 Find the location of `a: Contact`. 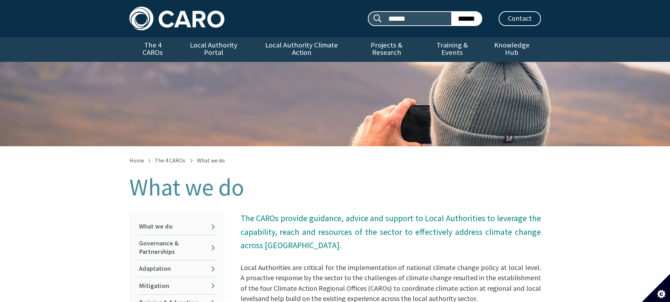

a: Contact is located at coordinates (520, 19).